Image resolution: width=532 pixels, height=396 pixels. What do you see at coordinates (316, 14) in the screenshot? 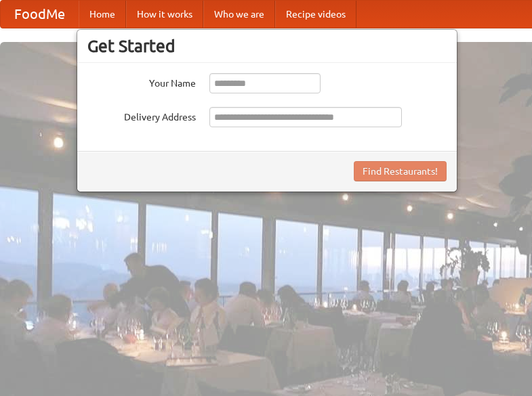
I see `a: Recipe videos` at bounding box center [316, 14].